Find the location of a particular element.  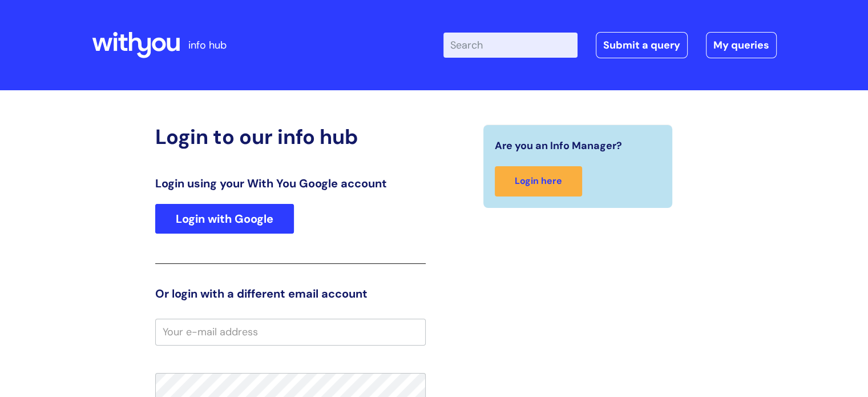

a: My queries is located at coordinates (741, 45).